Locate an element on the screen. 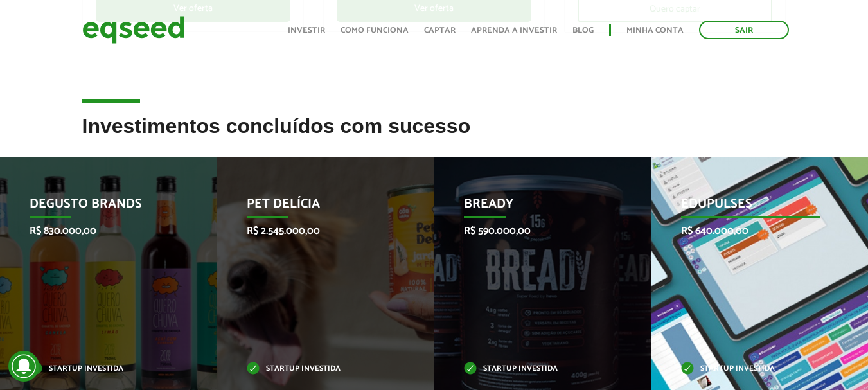 Image resolution: width=868 pixels, height=390 pixels. p: Edupulses is located at coordinates (751, 208).